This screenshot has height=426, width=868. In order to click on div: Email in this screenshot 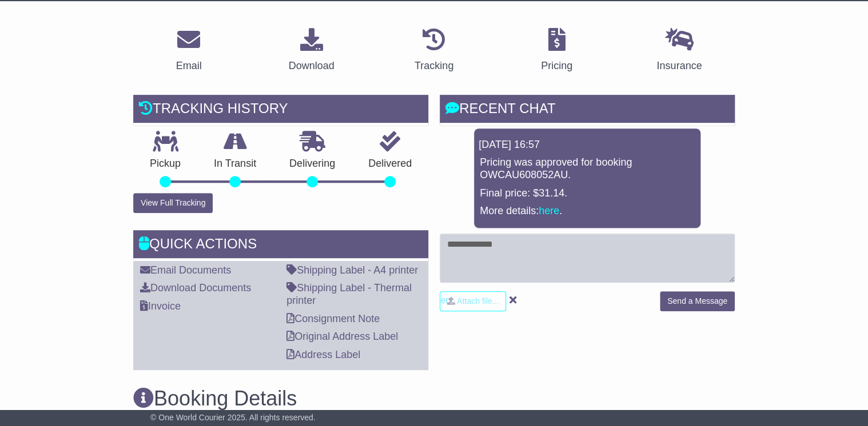, I will do `click(189, 65)`.